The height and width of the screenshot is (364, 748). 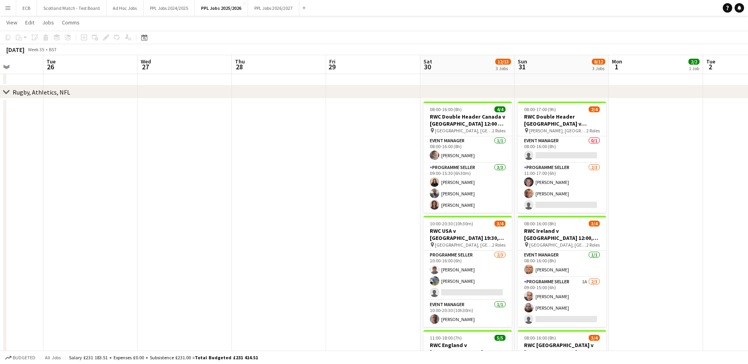 What do you see at coordinates (71, 22) in the screenshot?
I see `span: Comms` at bounding box center [71, 22].